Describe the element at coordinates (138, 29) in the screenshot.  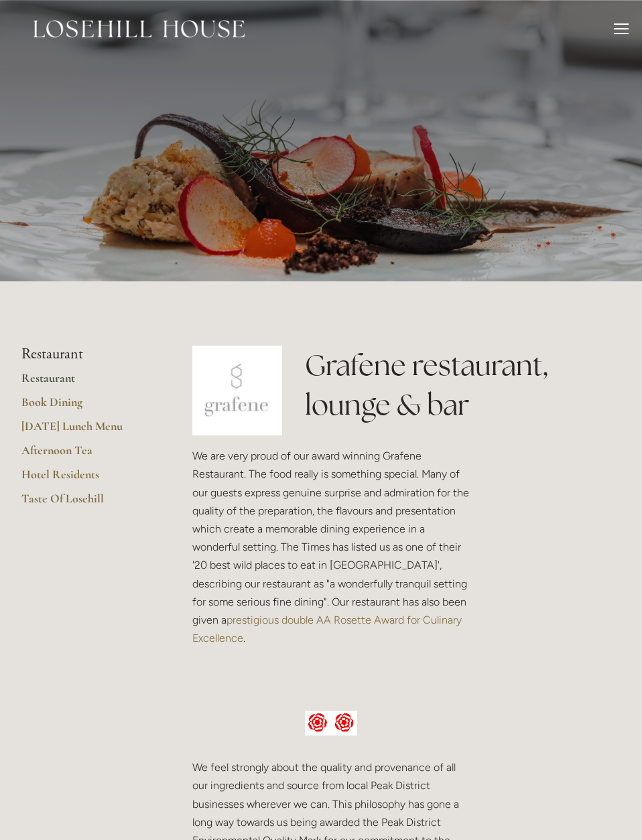
I see `img: Losehill House` at that location.